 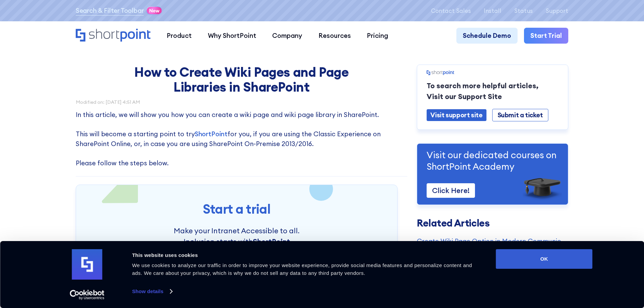 What do you see at coordinates (456, 115) in the screenshot?
I see `a: Visit support site` at bounding box center [456, 115].